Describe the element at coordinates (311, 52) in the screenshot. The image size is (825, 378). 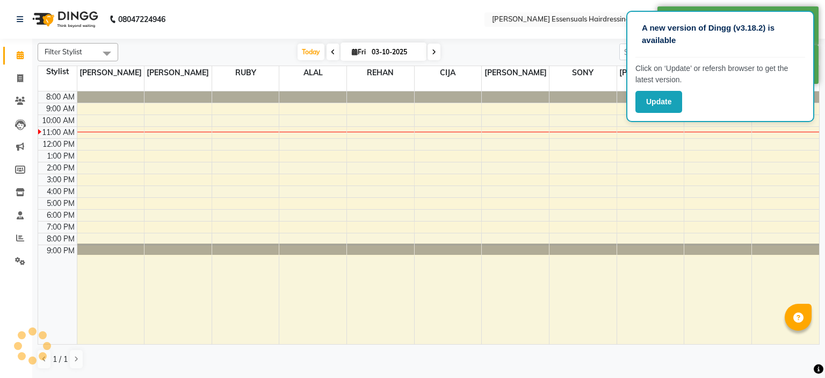
I see `span: Today` at that location.